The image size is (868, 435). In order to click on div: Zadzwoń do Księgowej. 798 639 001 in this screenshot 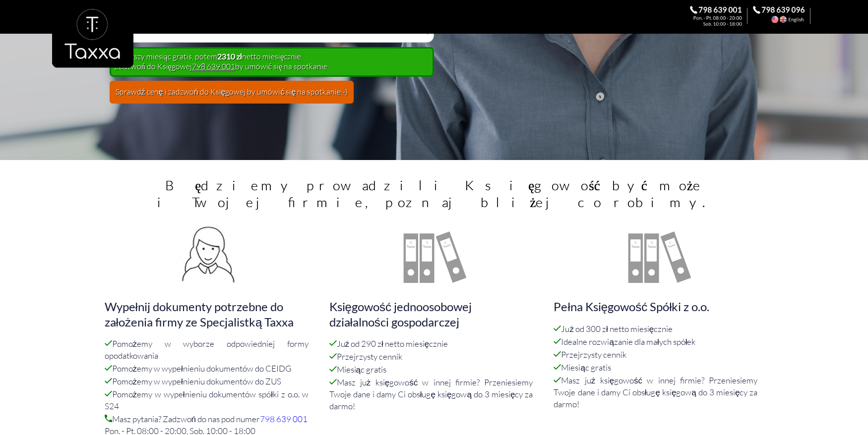, I will do `click(721, 16)`.